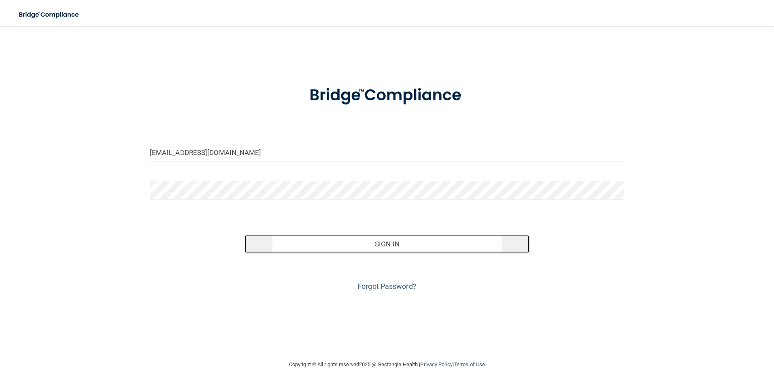 The width and height of the screenshot is (774, 386). Describe the element at coordinates (469, 364) in the screenshot. I see `a: Terms of Use` at that location.